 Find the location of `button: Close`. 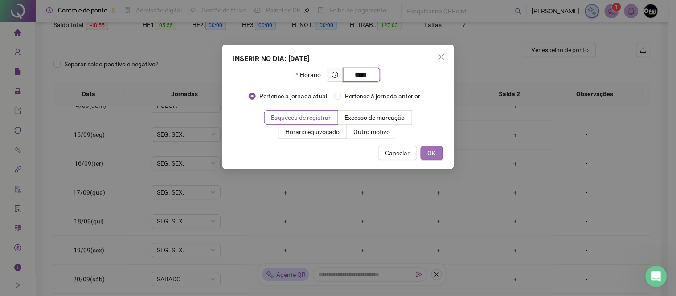

button: Close is located at coordinates (442, 57).